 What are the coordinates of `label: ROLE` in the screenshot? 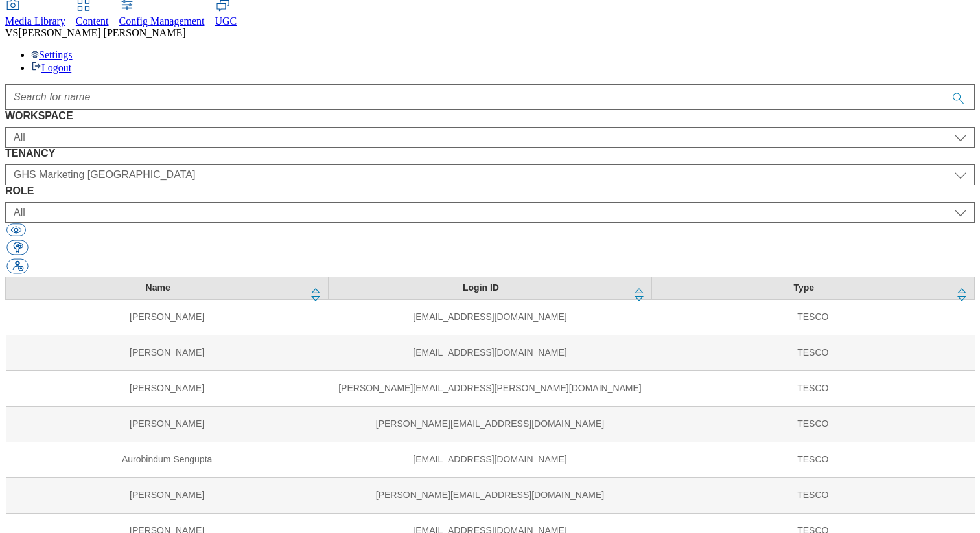 It's located at (490, 191).